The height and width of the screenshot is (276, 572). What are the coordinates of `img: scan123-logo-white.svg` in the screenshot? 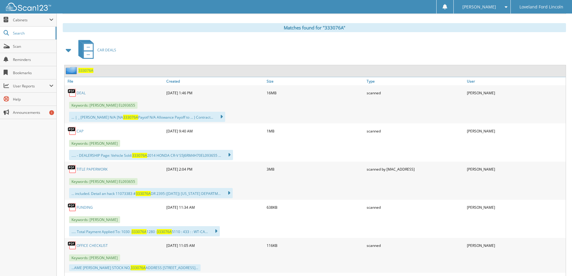 It's located at (29, 7).